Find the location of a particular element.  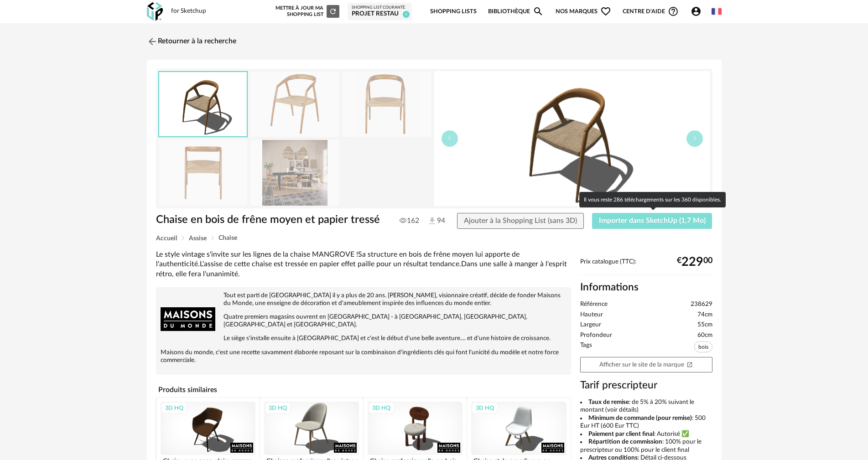

button: Ajouter à la Shopping List (sans 3D) is located at coordinates (521, 221).